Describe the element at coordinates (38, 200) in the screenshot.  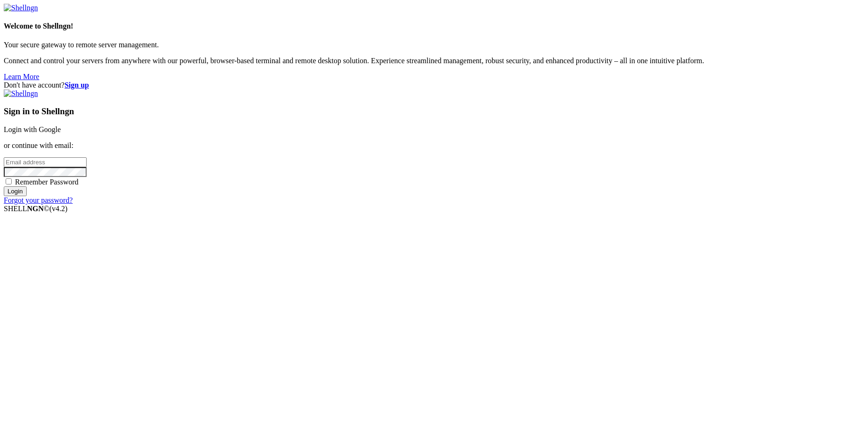
I see `a: Forgot your password?` at that location.